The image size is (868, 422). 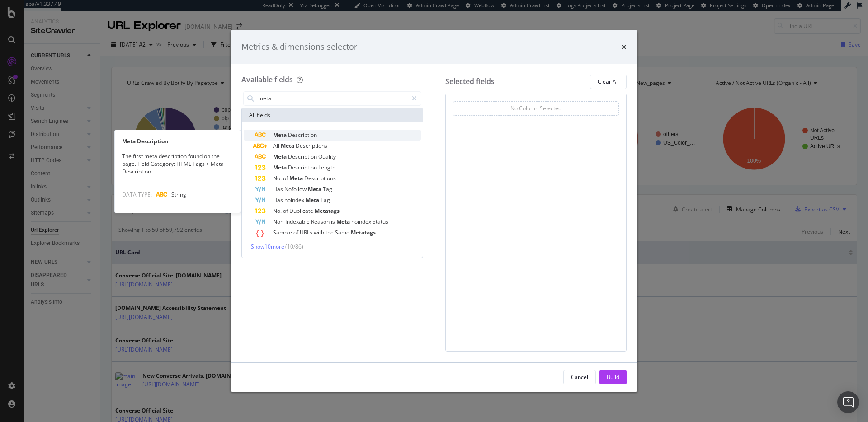 I want to click on span: is, so click(x=334, y=222).